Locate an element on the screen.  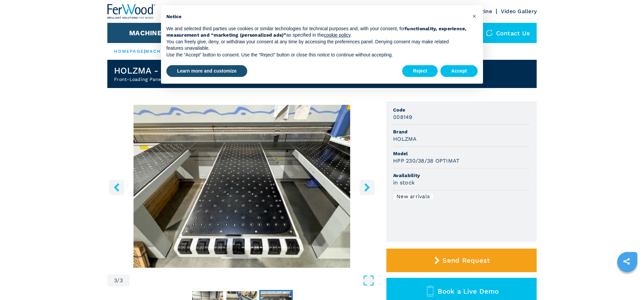
h3: HOLZMA is located at coordinates (405, 139).